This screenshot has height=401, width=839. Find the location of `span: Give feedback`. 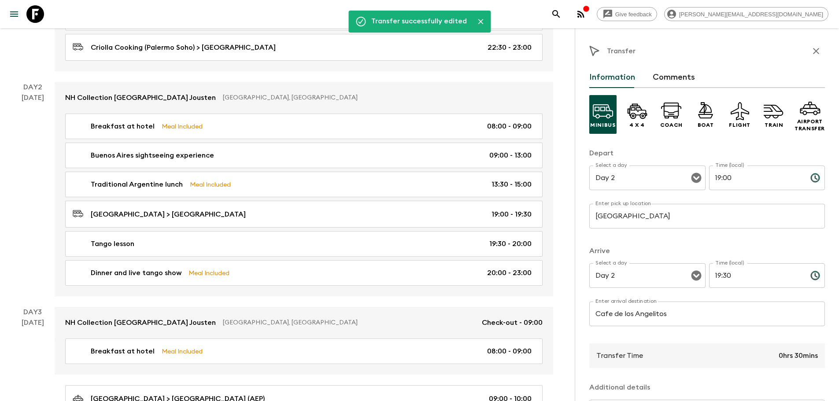

span: Give feedback is located at coordinates (633, 14).